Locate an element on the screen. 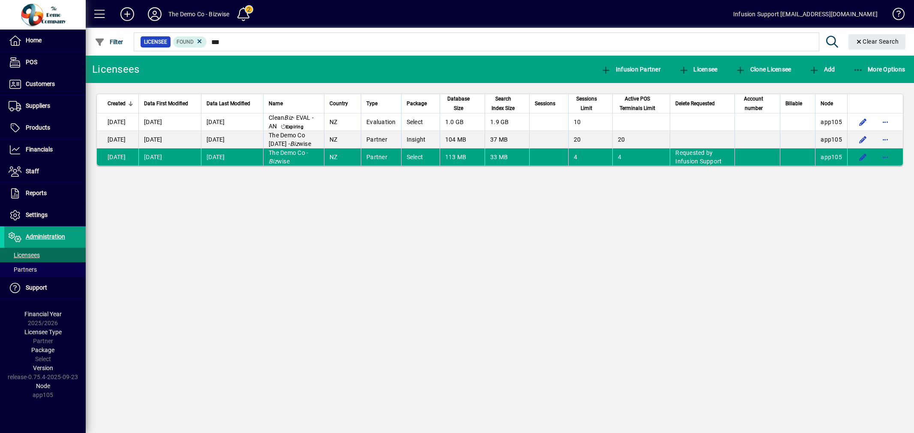  span: Data First Modified is located at coordinates (166, 104).